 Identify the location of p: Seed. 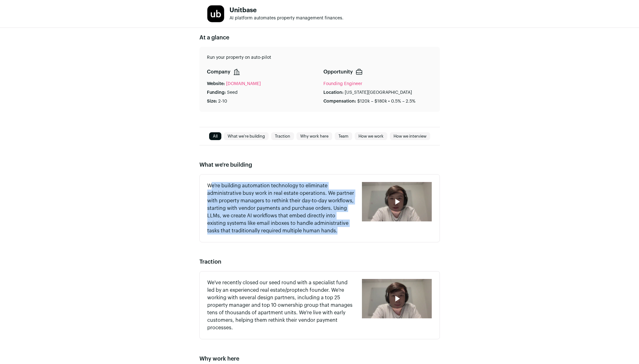
(232, 92).